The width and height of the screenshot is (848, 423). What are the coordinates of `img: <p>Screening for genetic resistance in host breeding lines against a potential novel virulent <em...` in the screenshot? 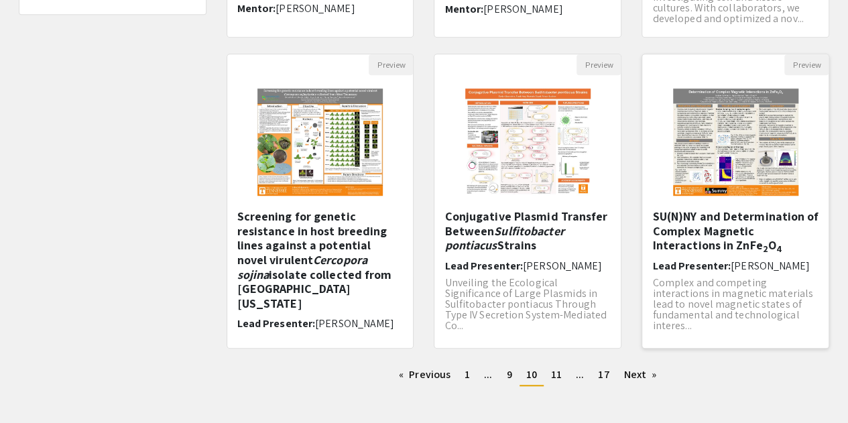 It's located at (320, 142).